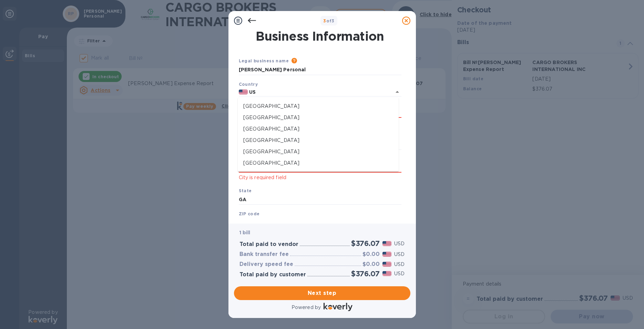  I want to click on input: Enter state, so click(320, 199).